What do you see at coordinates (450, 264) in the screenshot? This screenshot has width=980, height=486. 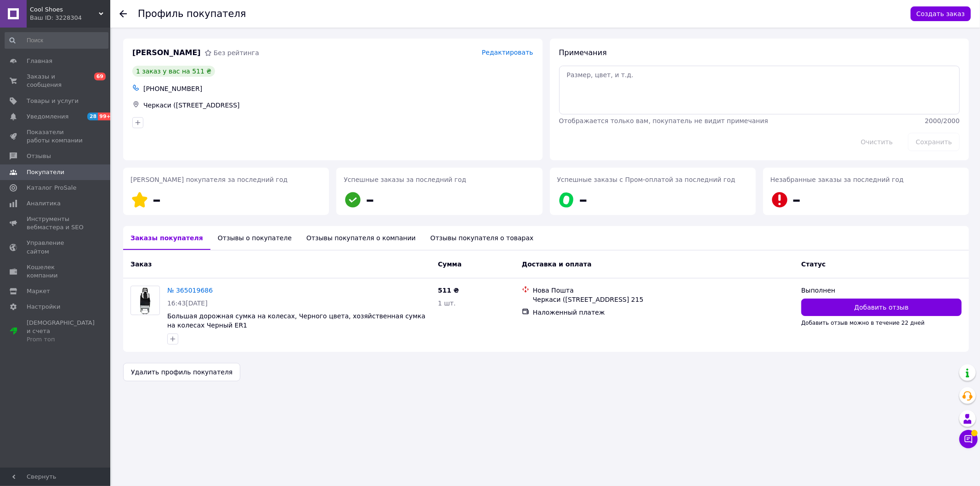 I see `span: Сумма` at bounding box center [450, 264].